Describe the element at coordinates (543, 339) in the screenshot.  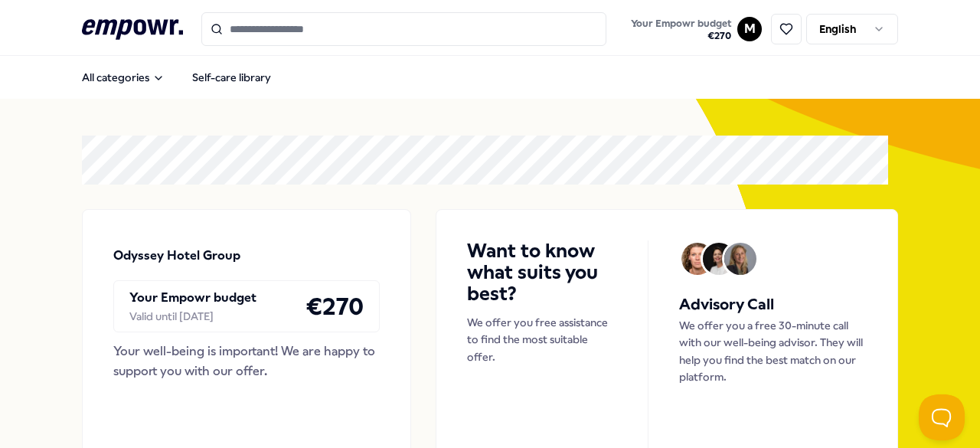
I see `p: We offer you free assistance to find the most suitable offer.` at that location.